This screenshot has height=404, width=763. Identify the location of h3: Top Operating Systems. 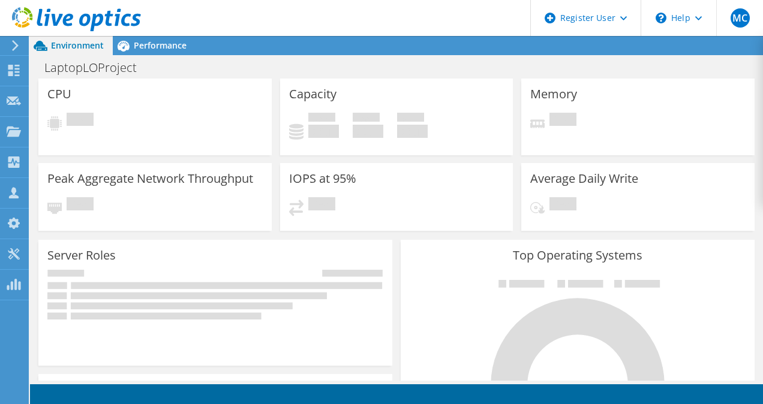
(577, 255).